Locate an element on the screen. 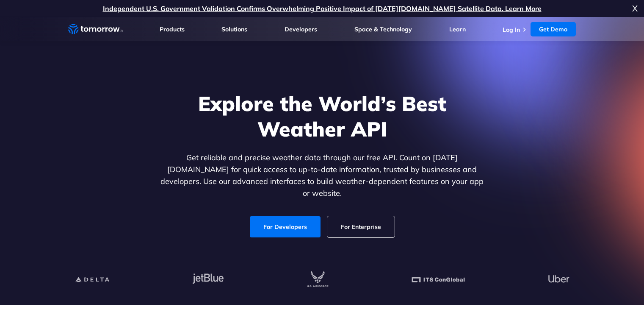 The width and height of the screenshot is (644, 329). a: Space & Technology is located at coordinates (383, 29).